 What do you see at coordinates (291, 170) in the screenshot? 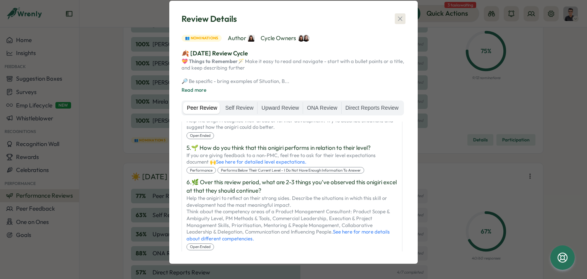
I see `div: Performs below their current level - I do not have enough information to answer` at bounding box center [291, 170].